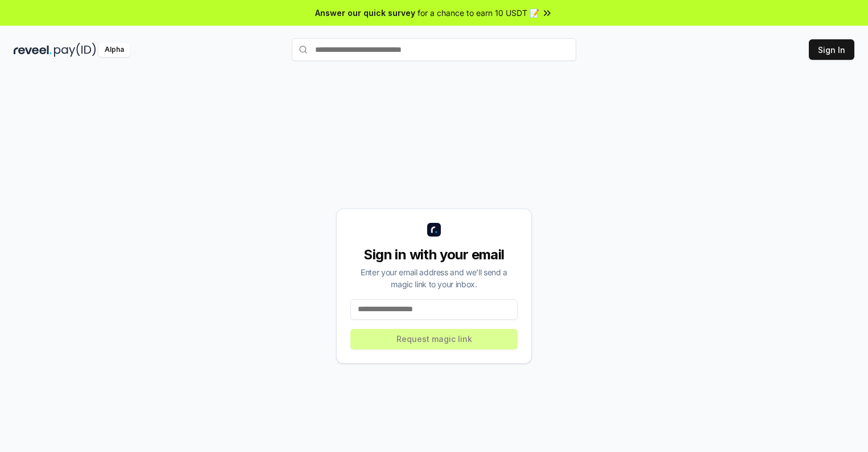 The image size is (868, 452). Describe the element at coordinates (365, 13) in the screenshot. I see `span: Answer our quick survey` at that location.